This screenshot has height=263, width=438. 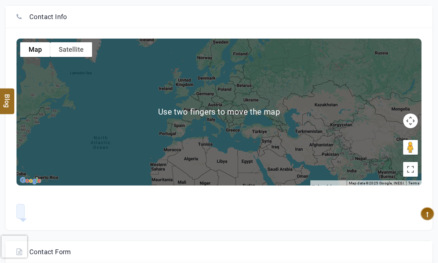 What do you see at coordinates (411, 121) in the screenshot?
I see `button: Map camera controls` at bounding box center [411, 121].